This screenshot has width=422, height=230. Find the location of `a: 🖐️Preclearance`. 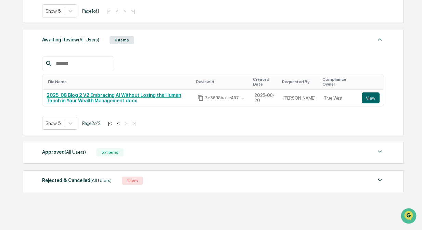

a: 🖐️Preclearance is located at coordinates (25, 90).